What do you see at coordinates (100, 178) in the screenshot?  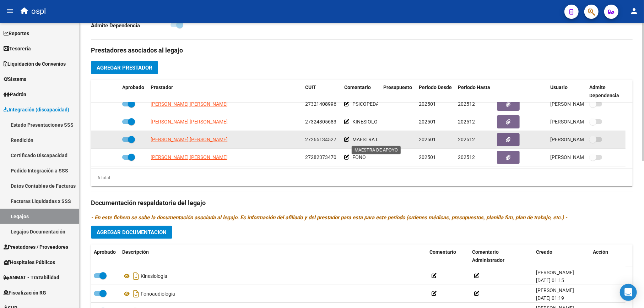 I see `div: 6 total` at bounding box center [100, 178].